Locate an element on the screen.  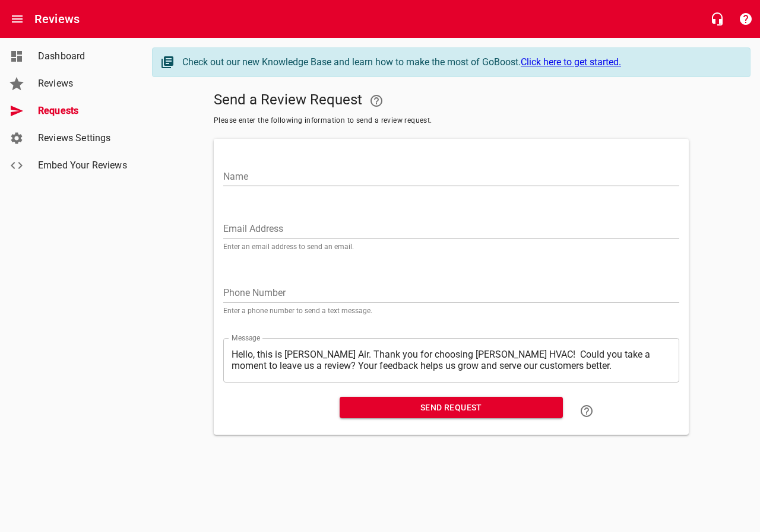
span: Send Request is located at coordinates (451, 408).